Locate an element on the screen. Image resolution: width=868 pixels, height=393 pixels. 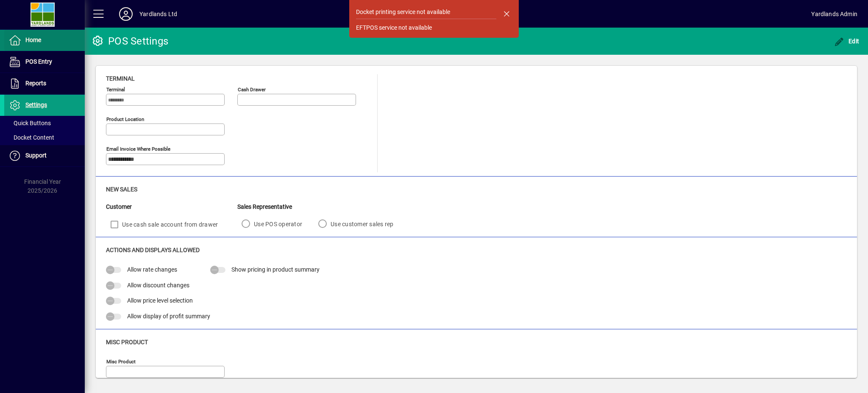
span: Misc Product is located at coordinates (127, 342).